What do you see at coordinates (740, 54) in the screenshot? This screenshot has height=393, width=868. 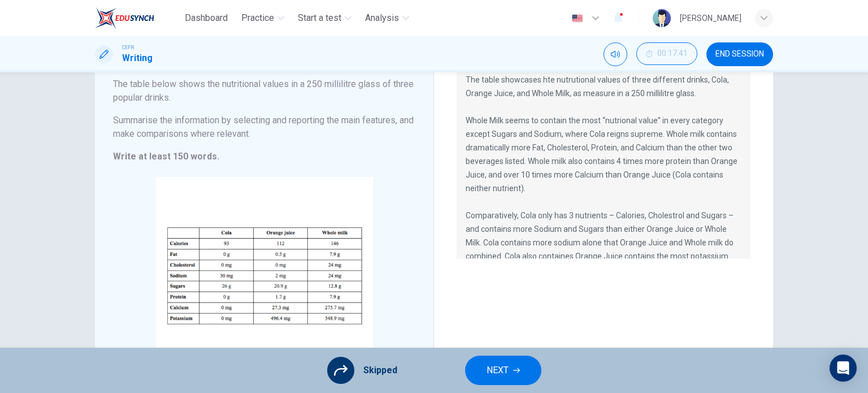 I see `span: END SESSION` at bounding box center [740, 54].